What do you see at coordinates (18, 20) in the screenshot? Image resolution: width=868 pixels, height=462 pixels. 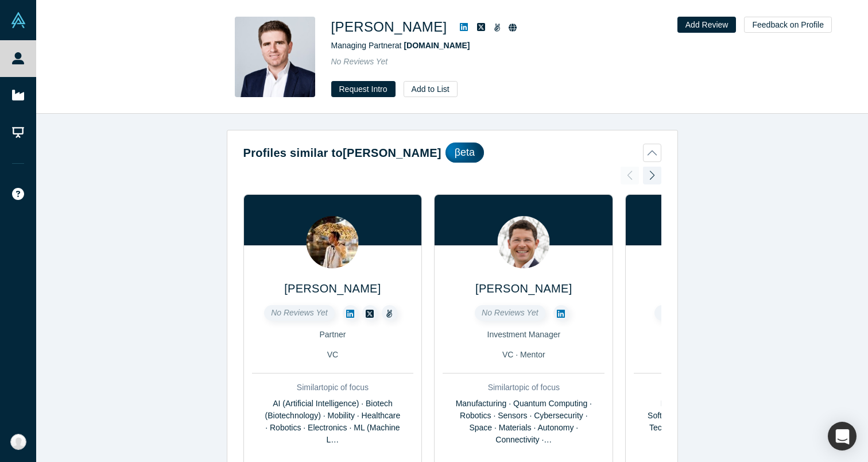 I see `img: Alchemist Vault Logo` at bounding box center [18, 20].